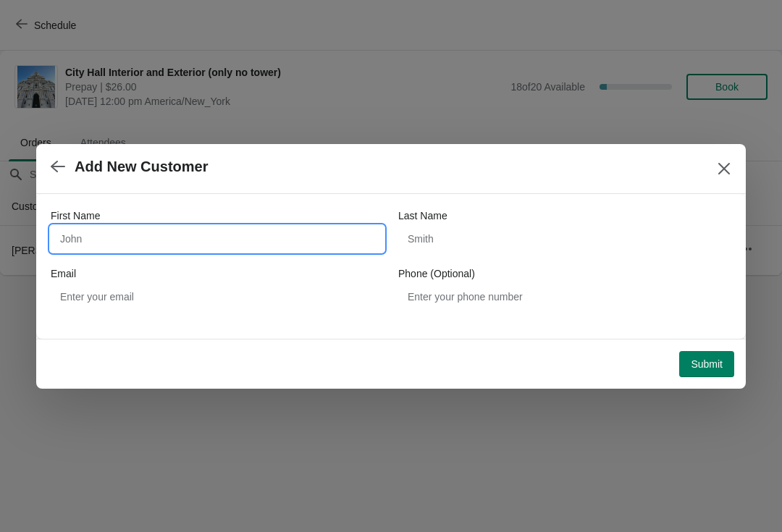 Image resolution: width=782 pixels, height=532 pixels. Describe the element at coordinates (63, 273) in the screenshot. I see `label: Email` at that location.